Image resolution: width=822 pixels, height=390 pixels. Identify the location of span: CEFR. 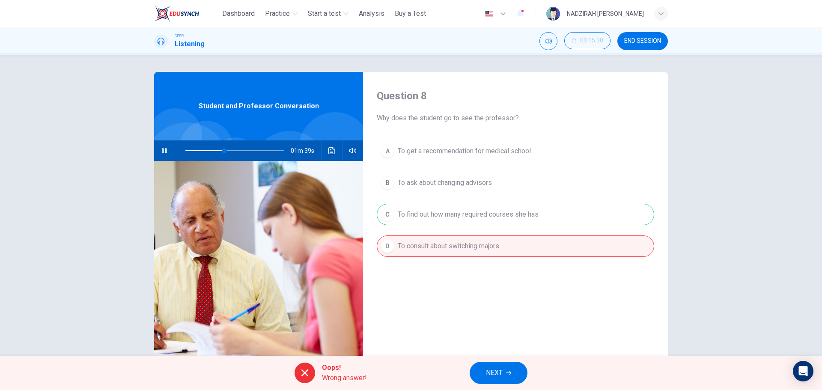
(179, 36).